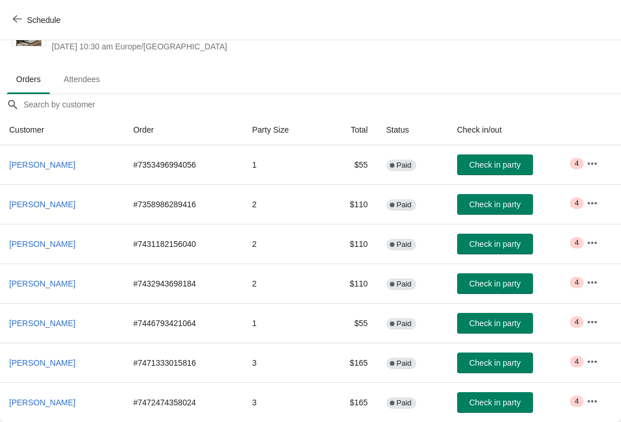  What do you see at coordinates (283, 130) in the screenshot?
I see `th: Party Size` at bounding box center [283, 130].